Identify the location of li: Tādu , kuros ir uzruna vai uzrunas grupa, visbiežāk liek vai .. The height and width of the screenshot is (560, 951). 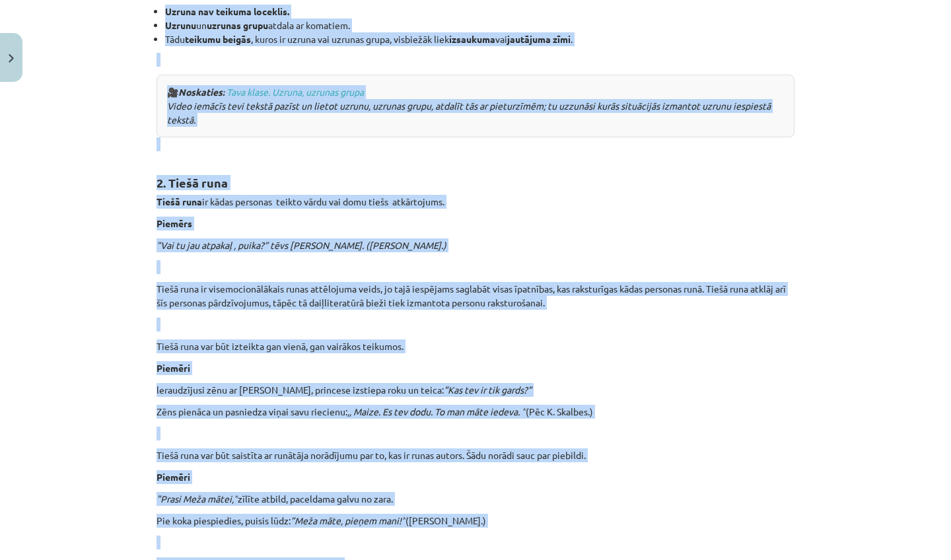
(480, 39).